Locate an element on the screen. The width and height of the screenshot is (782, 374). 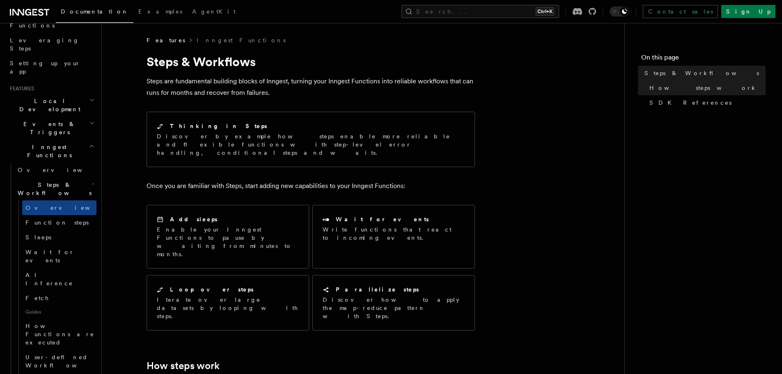
a: Documentation is located at coordinates (94, 13).